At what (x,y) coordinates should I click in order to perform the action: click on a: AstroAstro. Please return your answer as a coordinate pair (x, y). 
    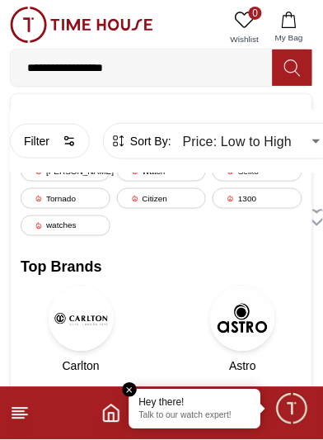
    Looking at the image, I should click on (243, 330).